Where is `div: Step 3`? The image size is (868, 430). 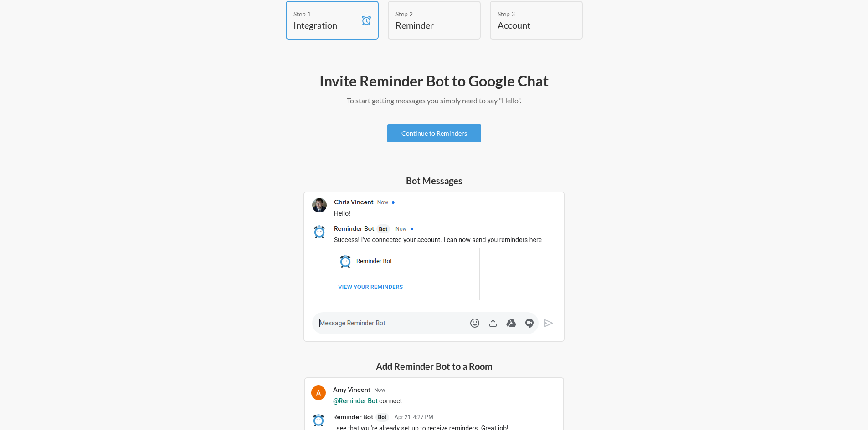
div: Step 3 is located at coordinates (529, 14).